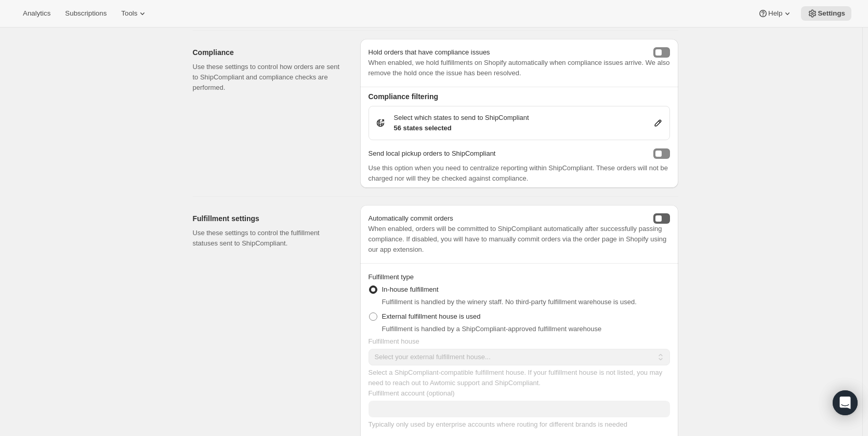 Image resolution: width=868 pixels, height=436 pixels. Describe the element at coordinates (519, 239) in the screenshot. I see `p: When enabled, orders will be committed to ShipCompliant automatically after successfully passing ...` at that location.